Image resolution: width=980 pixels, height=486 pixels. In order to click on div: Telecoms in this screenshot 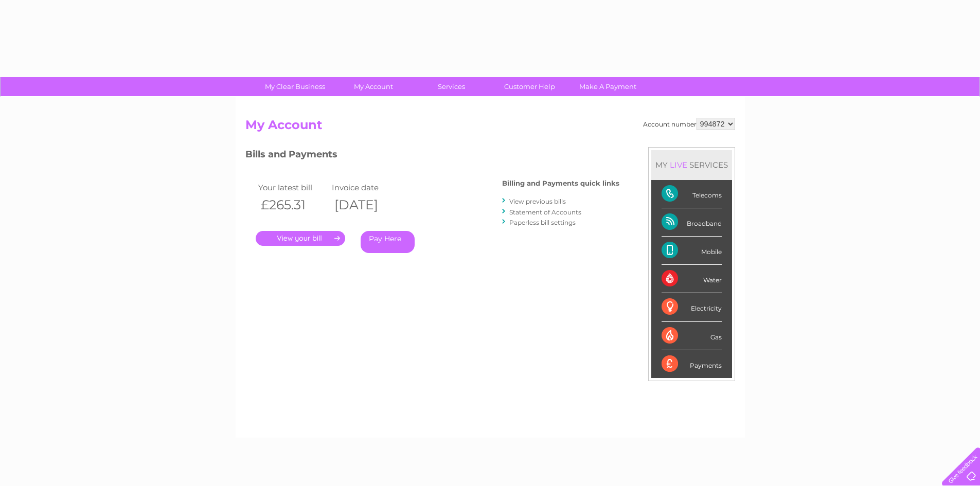, I will do `click(692, 194)`.